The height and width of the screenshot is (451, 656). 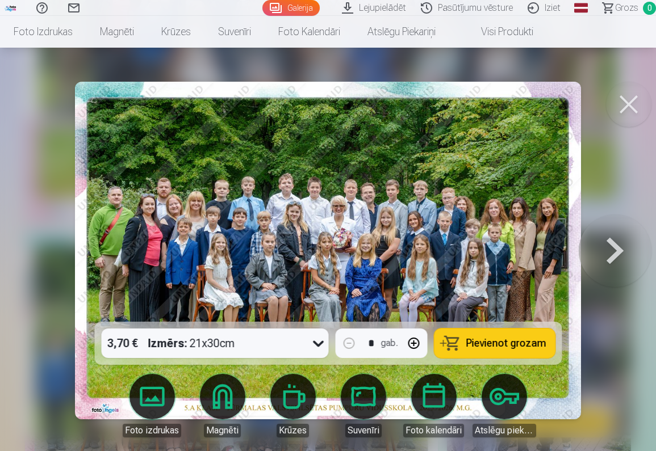 What do you see at coordinates (505, 344) in the screenshot?
I see `span: Pievienot grozam` at bounding box center [505, 344].